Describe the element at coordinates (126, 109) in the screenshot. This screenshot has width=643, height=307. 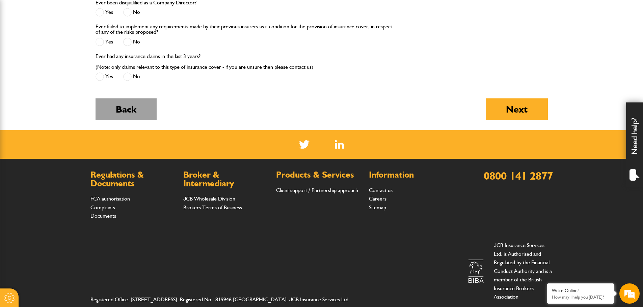
I see `button: Back` at that location.